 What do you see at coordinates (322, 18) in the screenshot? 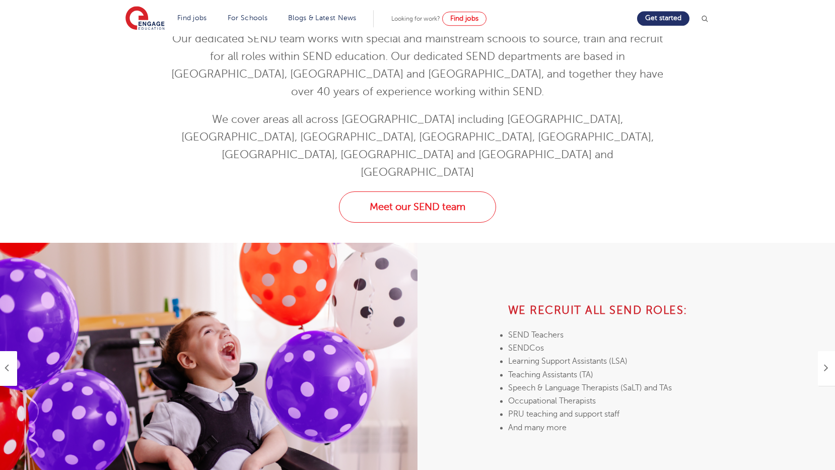
I see `a: Blogs & Latest News` at bounding box center [322, 18].